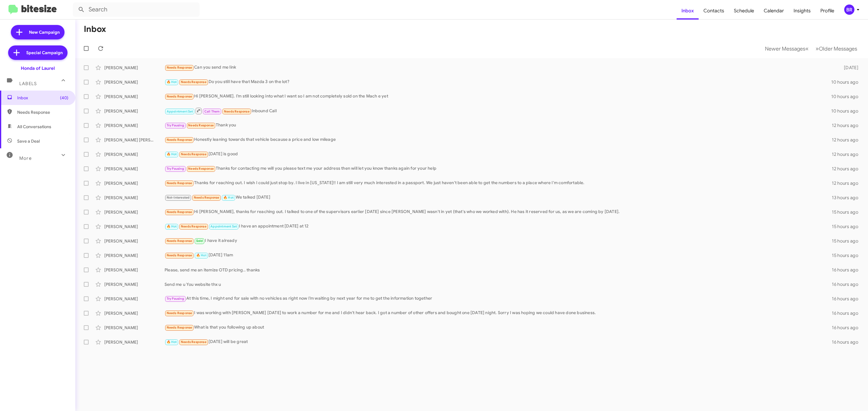  What do you see at coordinates (838, 49) in the screenshot?
I see `span: Older Messages` at bounding box center [838, 49].